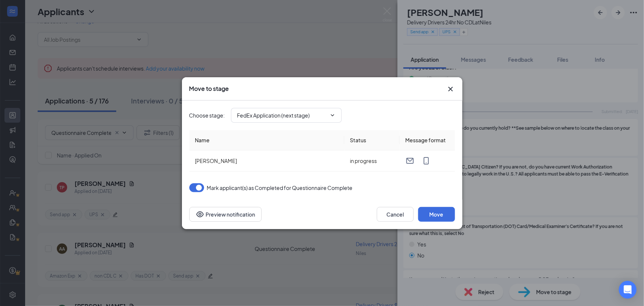 Image resolution: width=644 pixels, height=306 pixels. What do you see at coordinates (209, 89) in the screenshot?
I see `h3: Move to stage` at bounding box center [209, 89].